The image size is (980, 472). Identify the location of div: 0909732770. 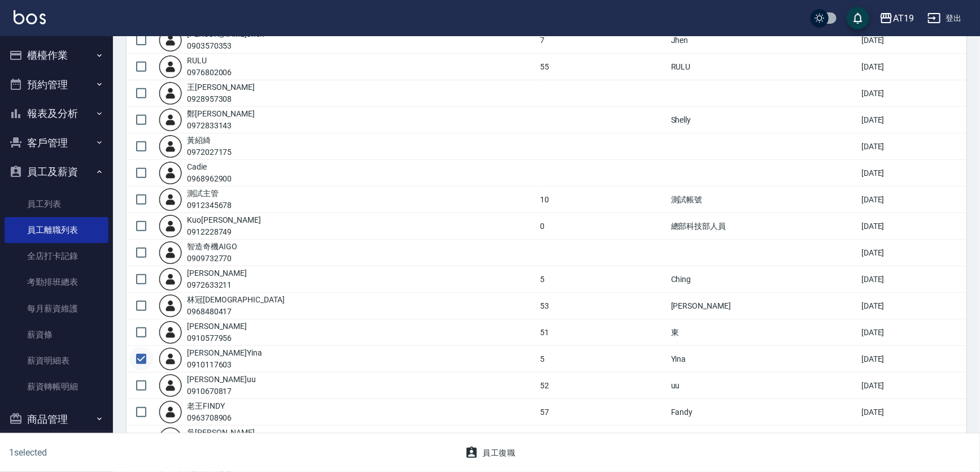
(212, 259).